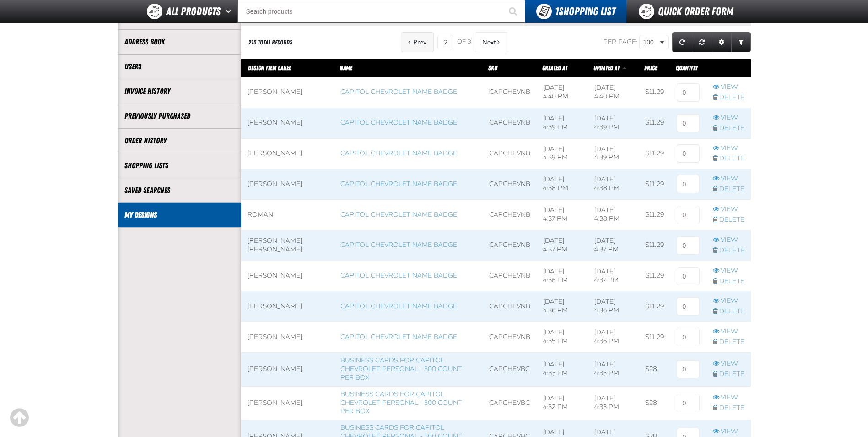 This screenshot has height=437, width=868. What do you see at coordinates (401, 368) in the screenshot?
I see `a: Business Cards for Capitol Chevrolet Personal - 500 count per box` at bounding box center [401, 368].